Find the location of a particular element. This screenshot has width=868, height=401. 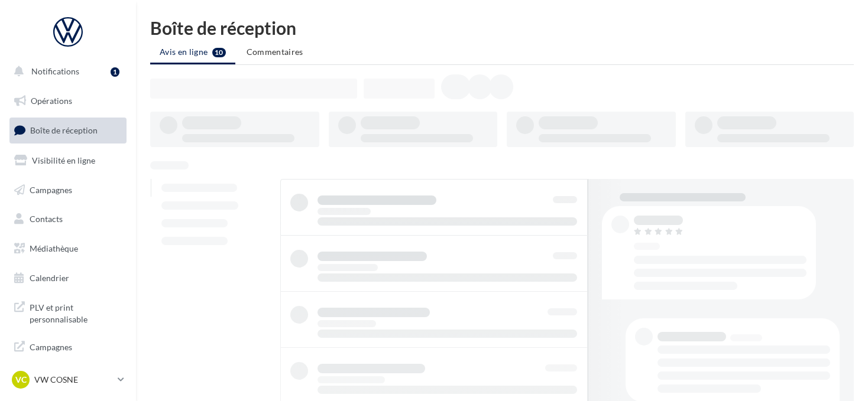

a: Contacts is located at coordinates (68, 219).